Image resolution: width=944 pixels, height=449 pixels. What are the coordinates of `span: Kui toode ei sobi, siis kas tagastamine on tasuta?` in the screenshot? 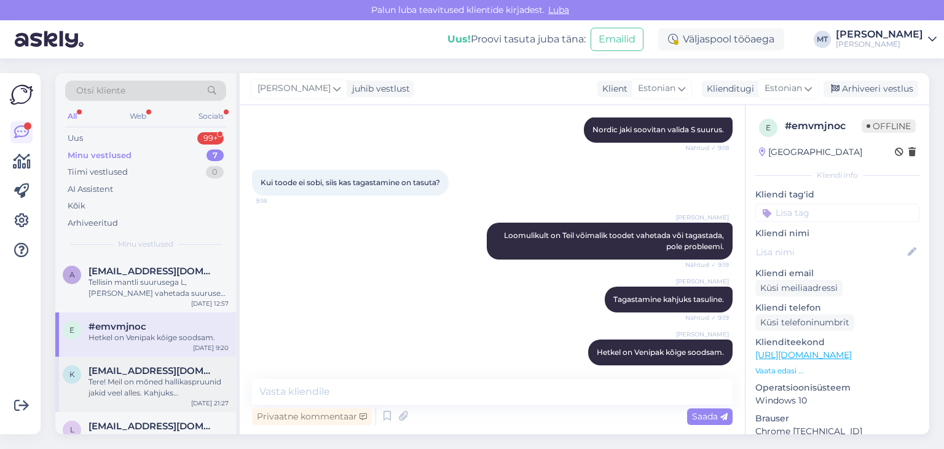 It's located at (350, 182).